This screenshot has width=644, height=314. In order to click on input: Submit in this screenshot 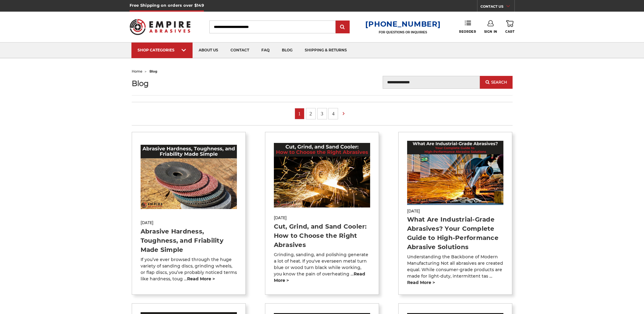, I will do `click(343, 27)`.